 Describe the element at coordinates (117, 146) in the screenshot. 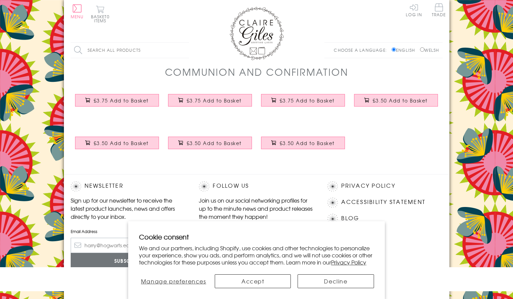

I see `a: Confirmation Congratulations Card, Pink Dove, Embellished with a padded star £3.50 Add to Basket` at that location.